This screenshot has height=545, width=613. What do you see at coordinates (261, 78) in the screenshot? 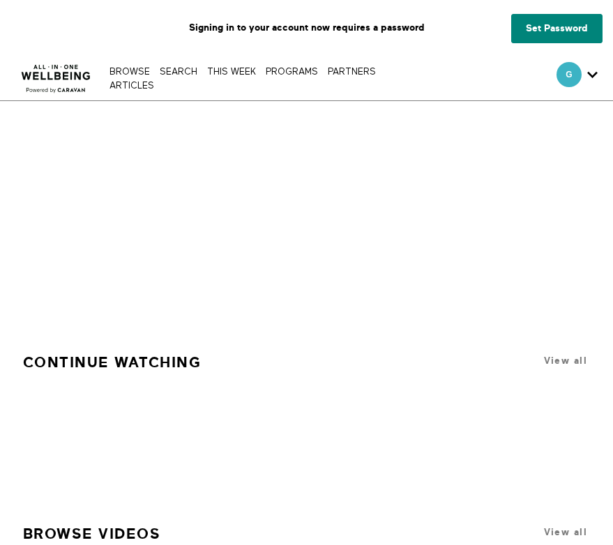
I see `nav: Primary` at bounding box center [261, 78].